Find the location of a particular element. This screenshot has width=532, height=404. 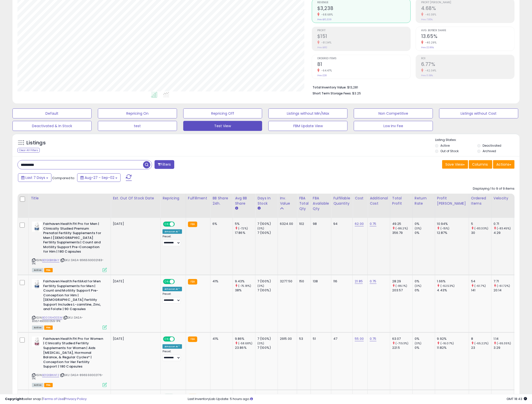

span: Revenue is located at coordinates (364, 3).